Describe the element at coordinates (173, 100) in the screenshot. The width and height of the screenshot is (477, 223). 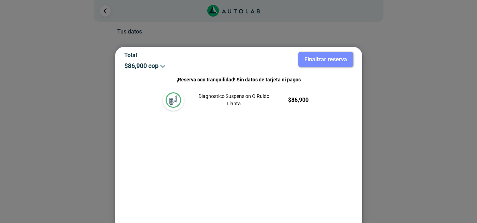
I see `img: diagnostic_suspension-v3.svg` at that location.